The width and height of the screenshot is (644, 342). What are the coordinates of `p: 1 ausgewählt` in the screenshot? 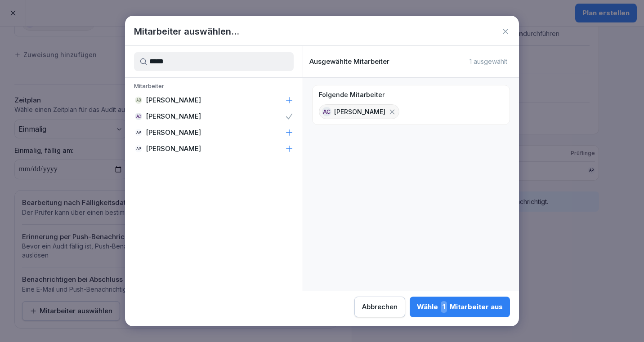 It's located at (489, 62).